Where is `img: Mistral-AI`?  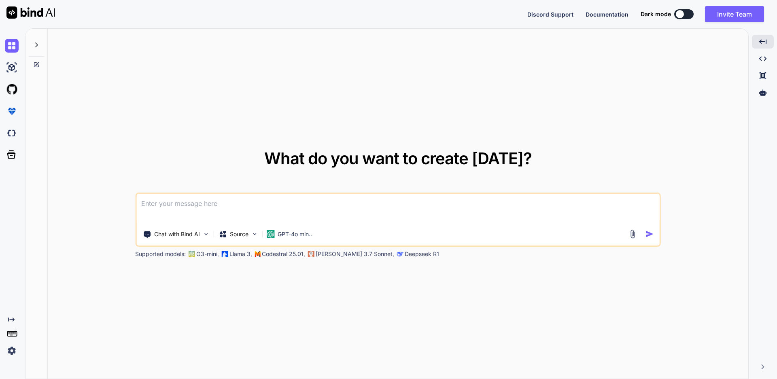 img: Mistral-AI is located at coordinates (258, 254).